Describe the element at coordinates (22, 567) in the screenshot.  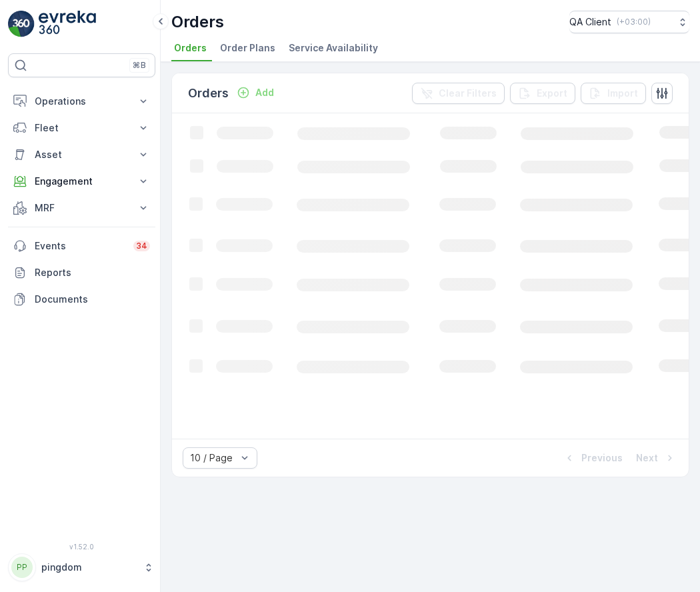
I see `div: PP` at that location.